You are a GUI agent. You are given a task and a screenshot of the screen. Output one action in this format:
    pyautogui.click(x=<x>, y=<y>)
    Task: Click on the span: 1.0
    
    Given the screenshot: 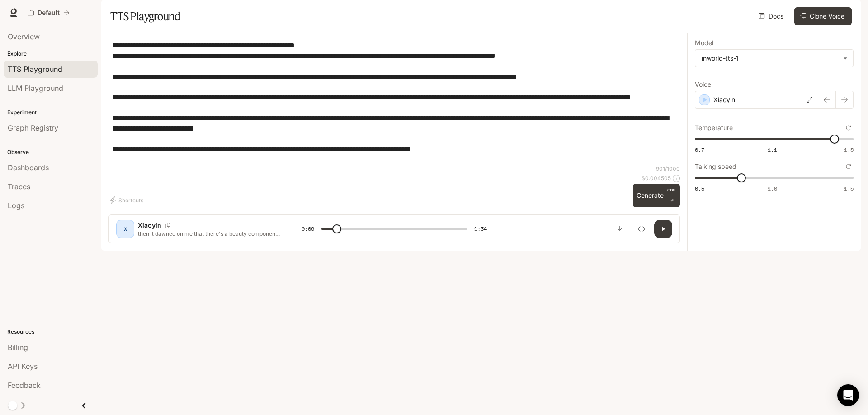 What is the action you would take?
    pyautogui.click(x=772, y=189)
    